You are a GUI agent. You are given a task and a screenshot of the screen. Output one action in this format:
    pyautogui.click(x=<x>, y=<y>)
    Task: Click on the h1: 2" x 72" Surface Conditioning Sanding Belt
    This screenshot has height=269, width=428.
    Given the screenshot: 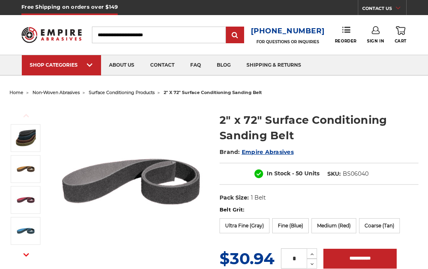 What is the action you would take?
    pyautogui.click(x=319, y=128)
    